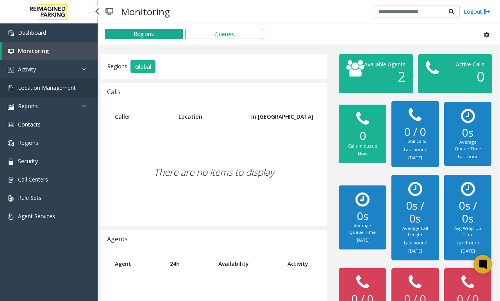 The image size is (500, 301). Describe the element at coordinates (301, 264) in the screenshot. I see `th: Activity` at that location.